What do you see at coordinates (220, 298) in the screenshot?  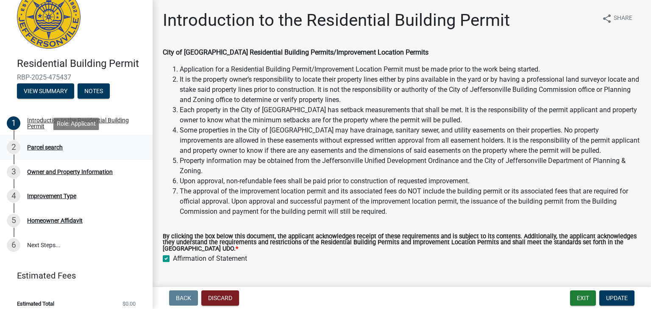 I see `button: Discard` at bounding box center [220, 298].